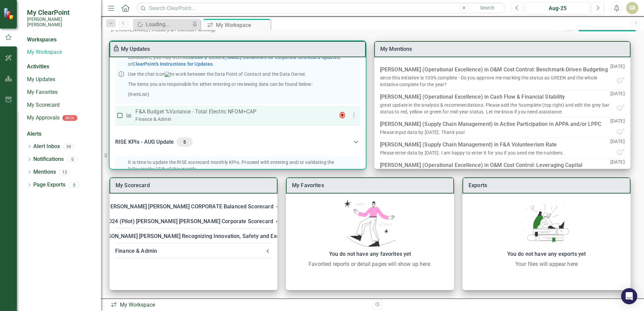 This screenshot has height=311, width=644. Describe the element at coordinates (527, 96) in the screenshot. I see `a: Cash Flow & Financial Stability` at that location.